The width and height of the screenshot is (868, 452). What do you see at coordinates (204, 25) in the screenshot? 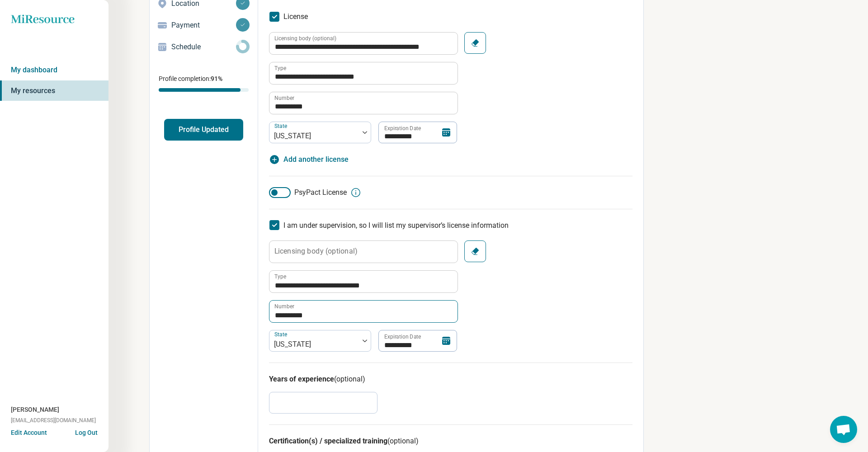
I see `a: Payment` at bounding box center [204, 25].